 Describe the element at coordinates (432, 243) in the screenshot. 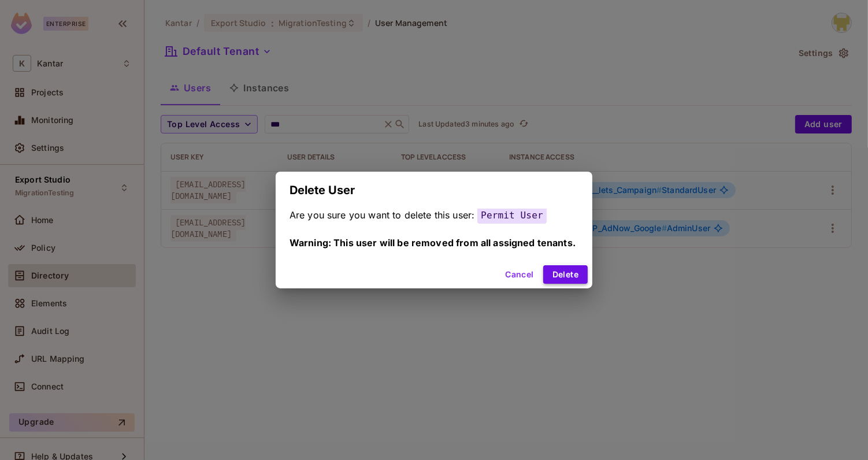

I see `span: Warning: This user will be removed from all assigned tenants.` at that location.